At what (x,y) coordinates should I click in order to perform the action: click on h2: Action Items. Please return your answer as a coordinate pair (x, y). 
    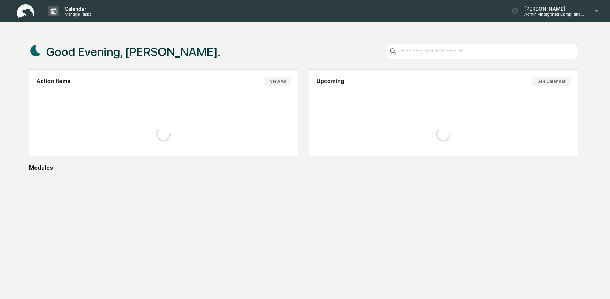
    Looking at the image, I should click on (54, 81).